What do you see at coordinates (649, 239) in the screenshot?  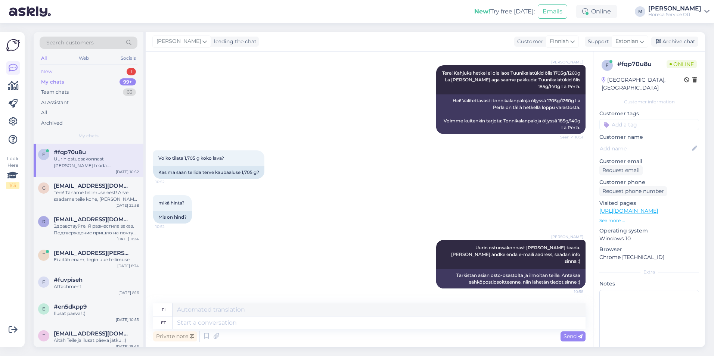 I see `p: Windows 10` at bounding box center [649, 239].